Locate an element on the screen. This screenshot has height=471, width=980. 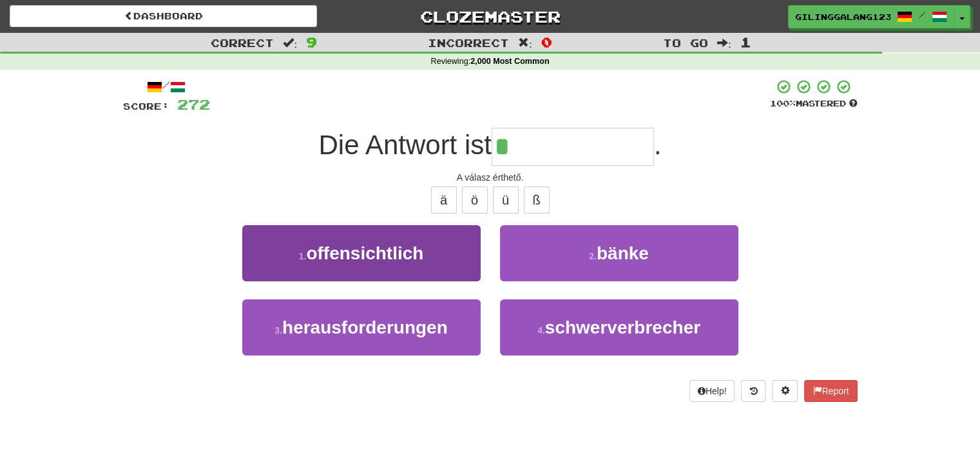
button: 1.offensichtlich is located at coordinates (362, 252).